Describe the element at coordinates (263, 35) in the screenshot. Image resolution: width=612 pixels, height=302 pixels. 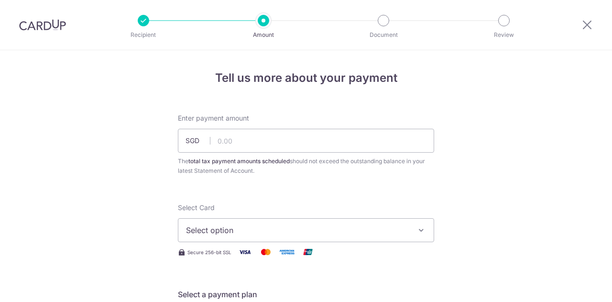
I see `p: Amount` at that location.